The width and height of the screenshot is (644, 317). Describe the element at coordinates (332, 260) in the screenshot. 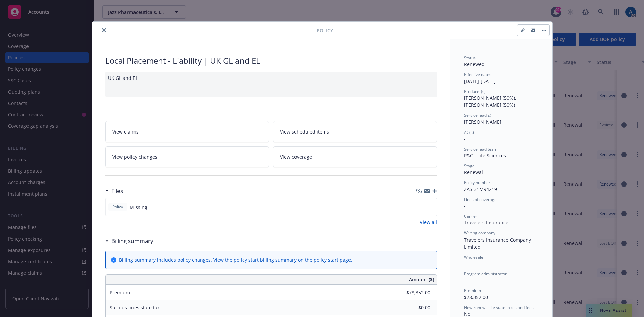

I see `a: policy start page` at that location.